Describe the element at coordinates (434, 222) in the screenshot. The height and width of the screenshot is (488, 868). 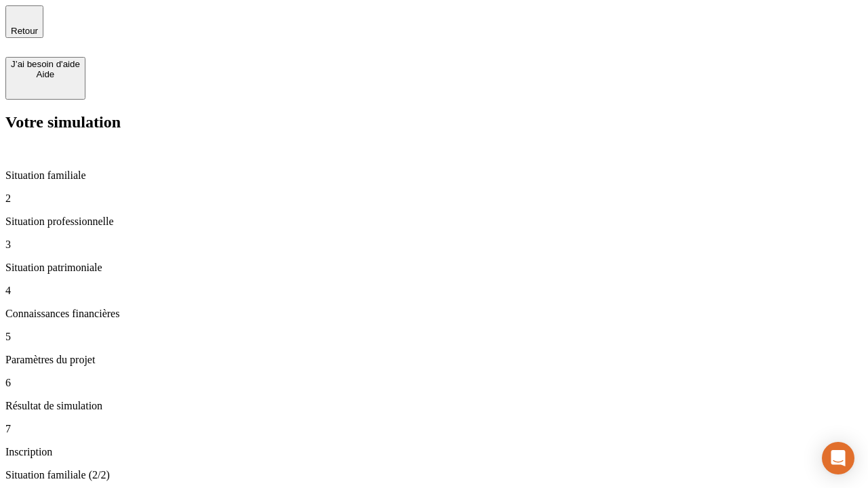
I see `p: Situation professionnelle` at that location.